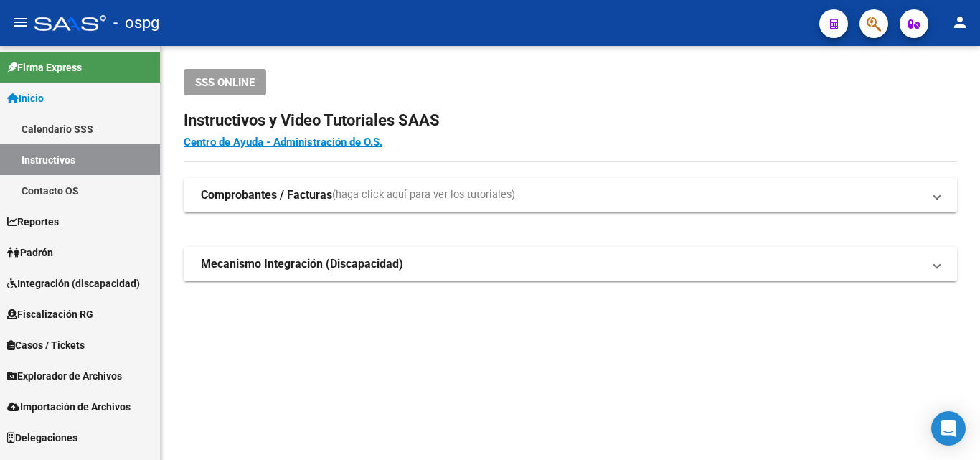 This screenshot has width=980, height=460. What do you see at coordinates (33, 222) in the screenshot?
I see `span: Reportes` at bounding box center [33, 222].